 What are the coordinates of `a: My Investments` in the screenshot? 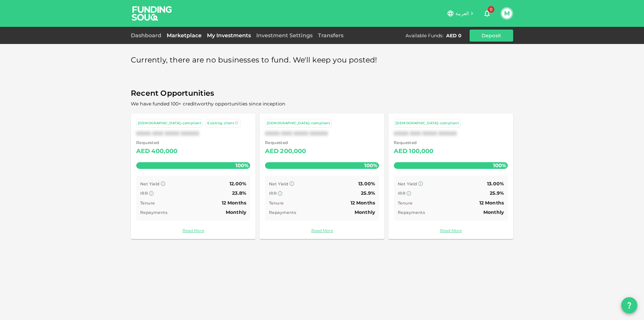 It's located at (228, 36).